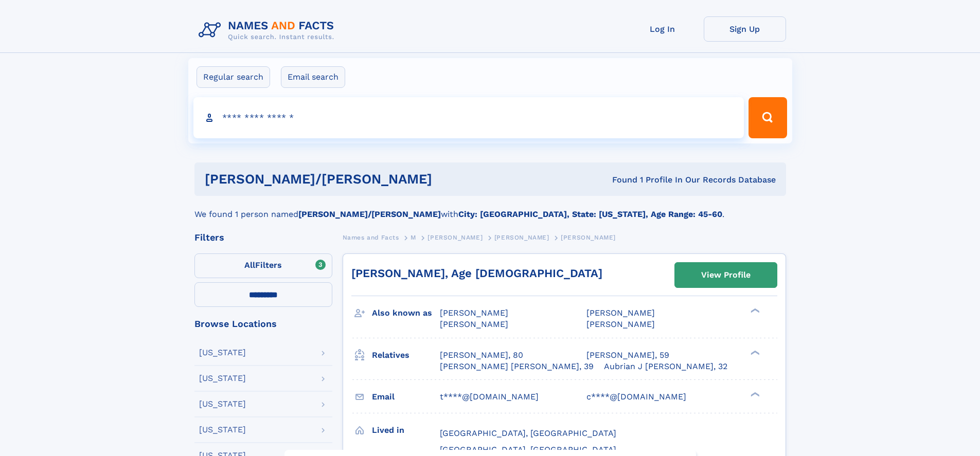  Describe the element at coordinates (313, 77) in the screenshot. I see `label: Email search` at that location.